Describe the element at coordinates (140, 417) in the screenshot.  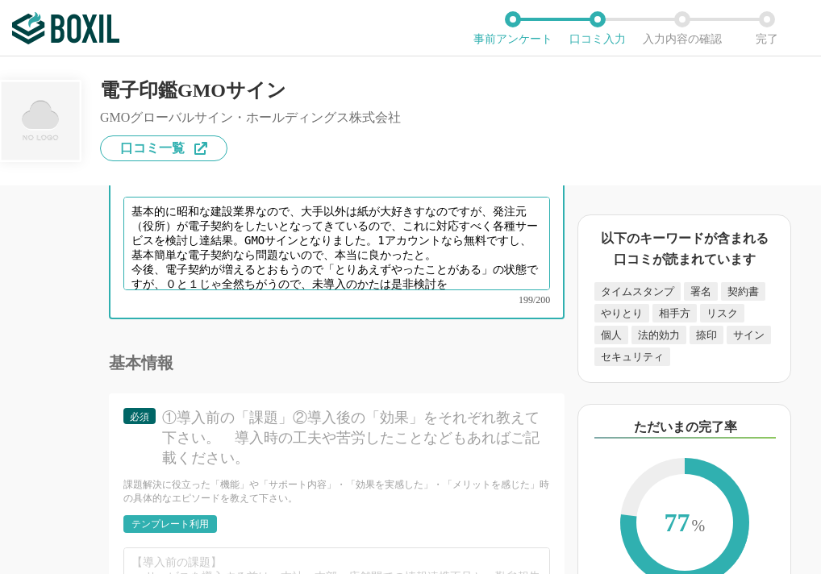
I see `span: 必須` at that location.